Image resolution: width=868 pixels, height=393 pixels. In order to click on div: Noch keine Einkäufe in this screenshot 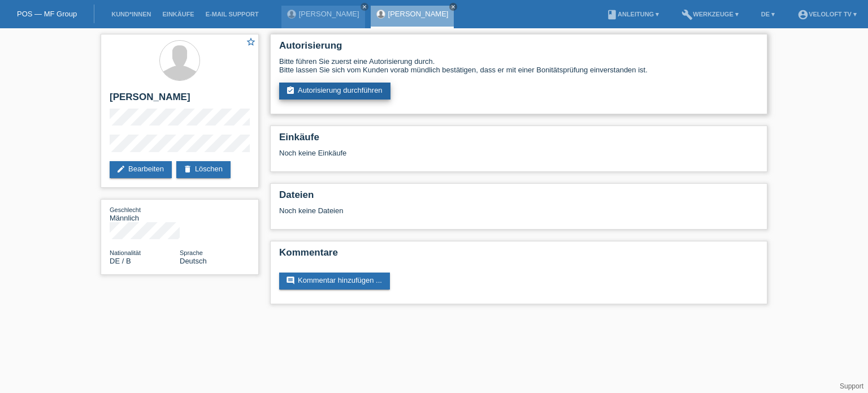, I will do `click(519, 157)`.